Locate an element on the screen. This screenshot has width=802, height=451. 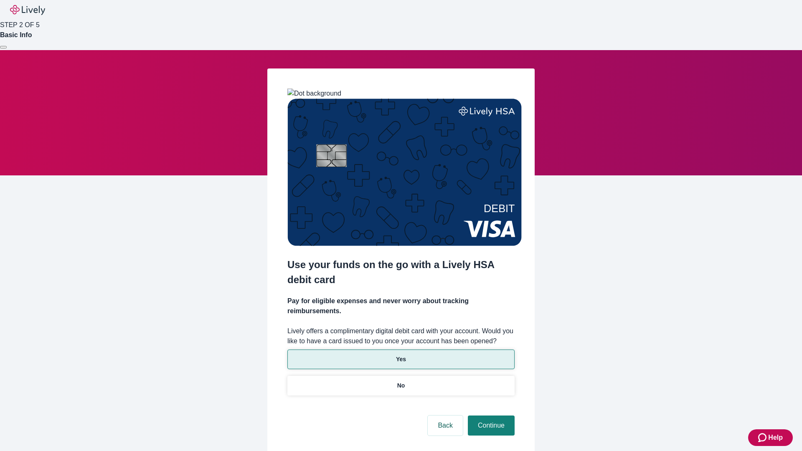
img: Debit card is located at coordinates (404, 172).